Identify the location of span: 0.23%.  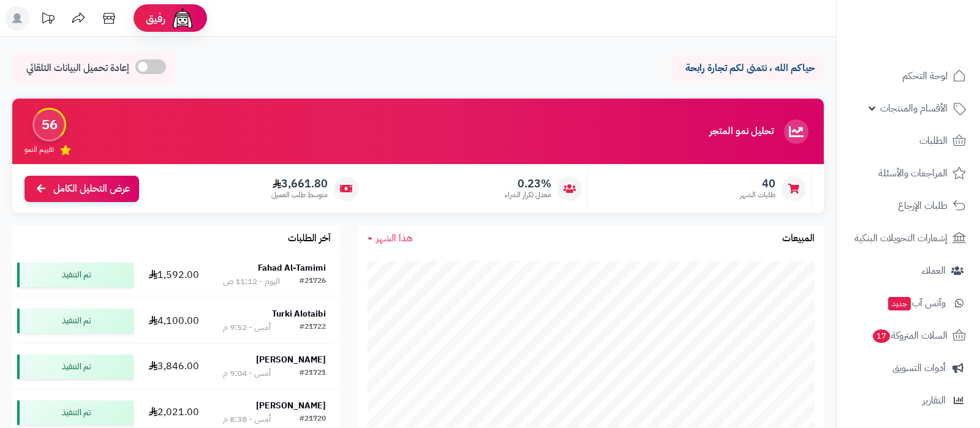
(528, 184).